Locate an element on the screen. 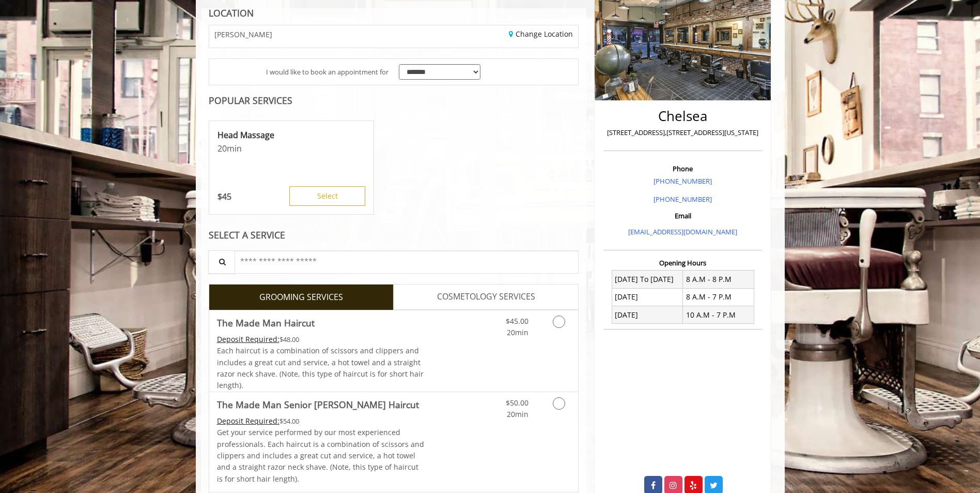 Image resolution: width=980 pixels, height=493 pixels. td: 8 A.M - 8 P.M is located at coordinates (719, 279).